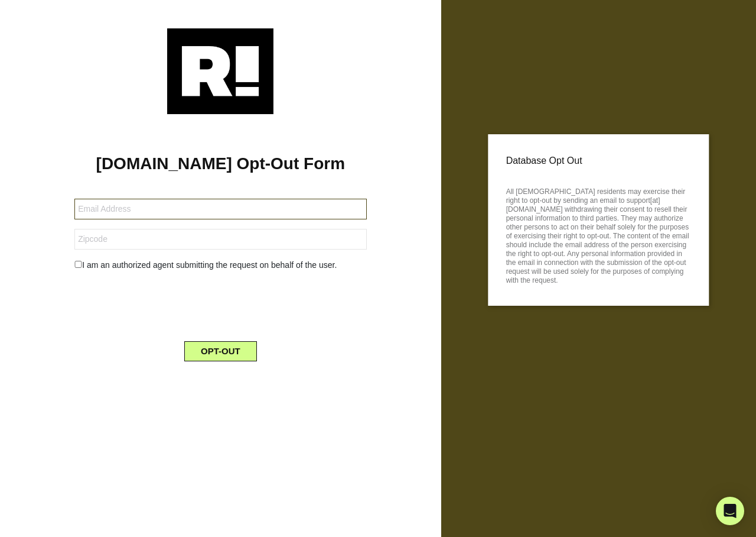 This screenshot has height=537, width=756. What do you see at coordinates (220, 351) in the screenshot?
I see `button: OPT-OUT` at bounding box center [220, 351].